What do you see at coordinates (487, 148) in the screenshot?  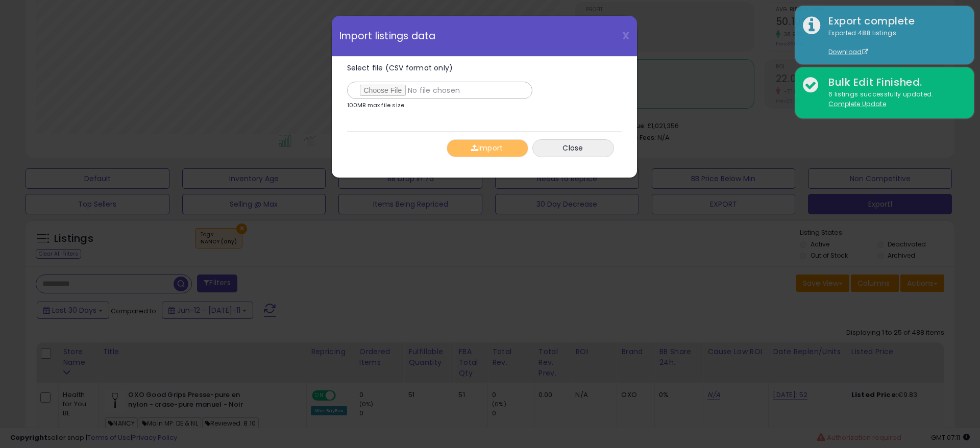 I see `button: Import` at bounding box center [487, 148].